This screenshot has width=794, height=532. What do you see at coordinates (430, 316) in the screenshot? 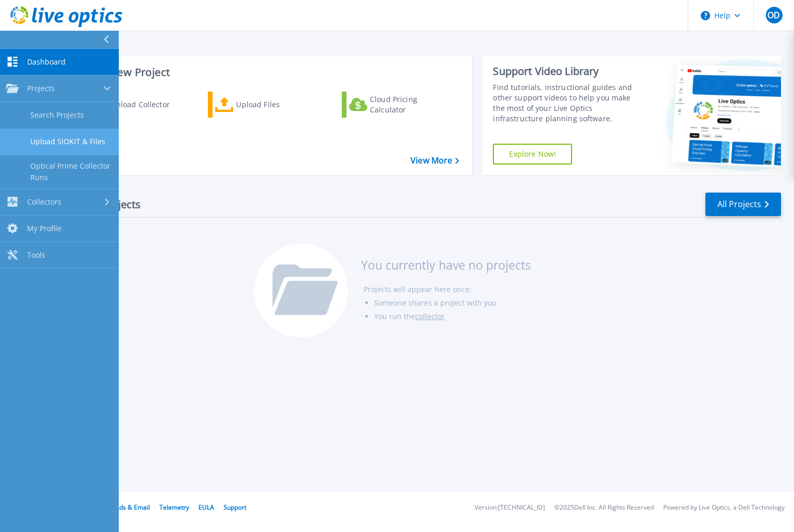
I see `a: collector` at bounding box center [430, 316].